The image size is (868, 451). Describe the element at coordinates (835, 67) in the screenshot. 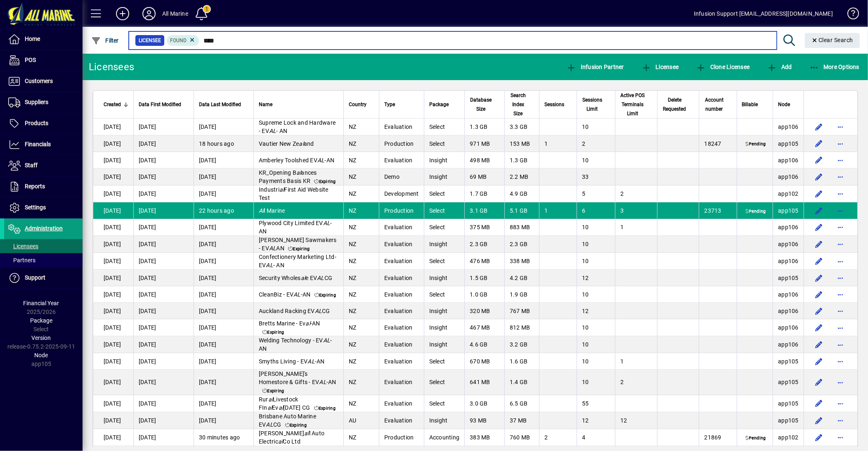

I see `button: More Options` at that location.